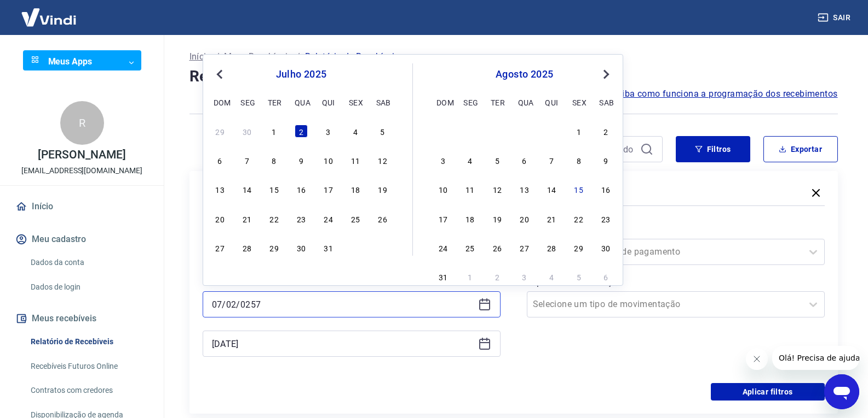 Image resolution: width=868 pixels, height=418 pixels. Describe the element at coordinates (88, 342) in the screenshot. I see `a: Relatório de Recebíveis` at that location.